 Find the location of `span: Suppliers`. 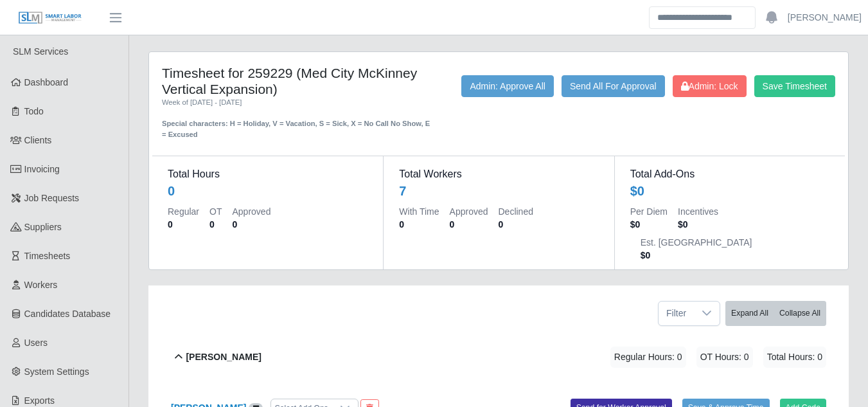

span: Suppliers is located at coordinates (43, 226).